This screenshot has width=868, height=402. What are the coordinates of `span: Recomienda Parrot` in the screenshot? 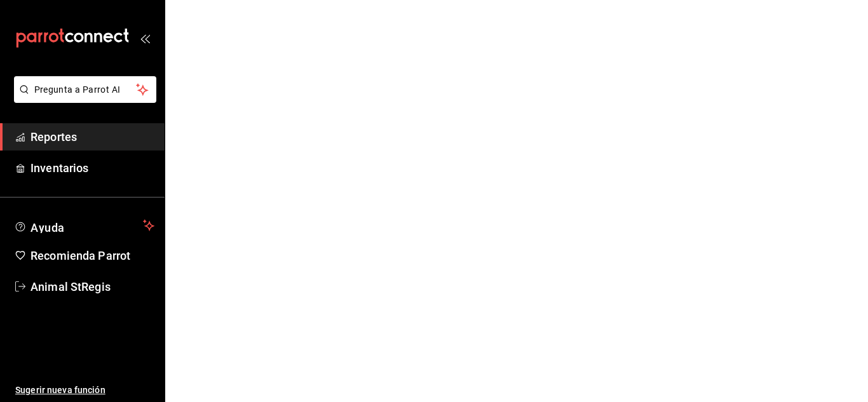 It's located at (92, 256).